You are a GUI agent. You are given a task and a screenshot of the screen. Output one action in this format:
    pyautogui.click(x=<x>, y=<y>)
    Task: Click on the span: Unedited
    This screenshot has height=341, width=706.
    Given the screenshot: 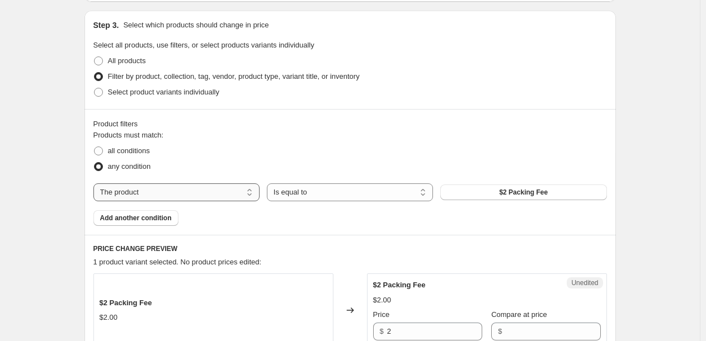 What is the action you would take?
    pyautogui.click(x=584, y=283)
    